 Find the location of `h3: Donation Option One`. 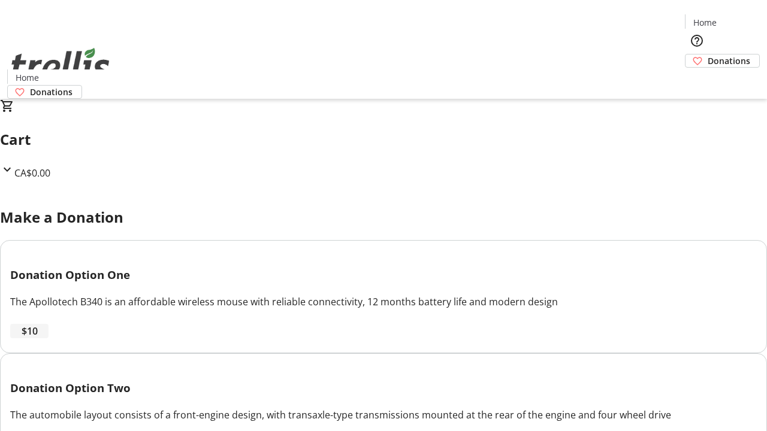

h3: Donation Option One is located at coordinates (383, 275).